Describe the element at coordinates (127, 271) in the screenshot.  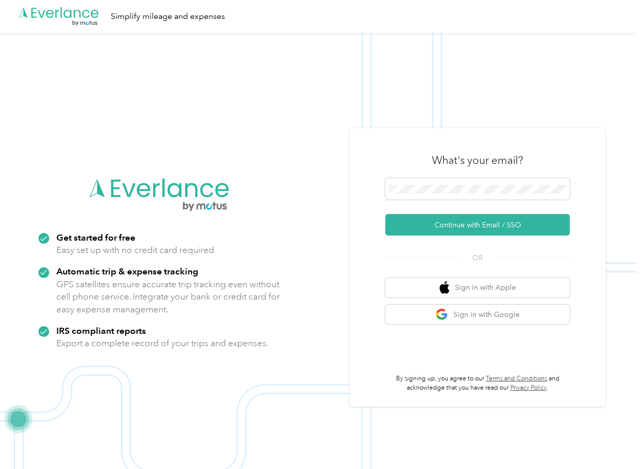
I see `strong: Automatic trip & expense tracking` at that location.